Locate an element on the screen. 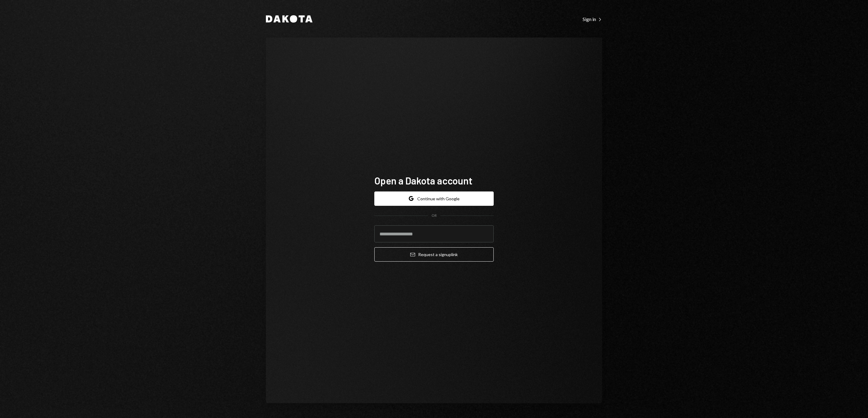 The image size is (868, 418). div: OR is located at coordinates (434, 215).